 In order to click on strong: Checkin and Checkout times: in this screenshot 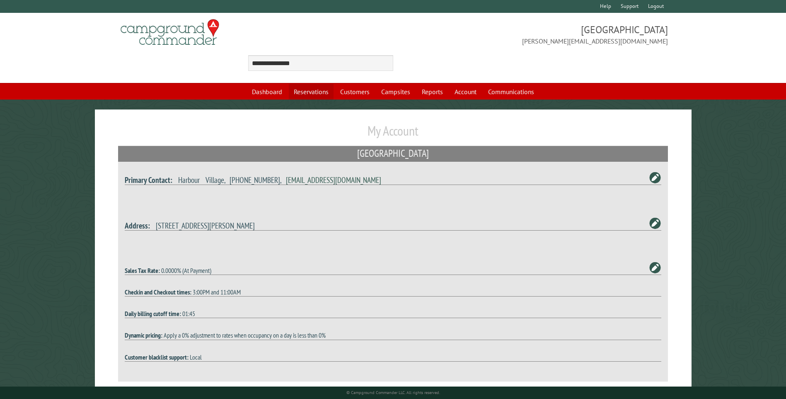, I will do `click(158, 292)`.